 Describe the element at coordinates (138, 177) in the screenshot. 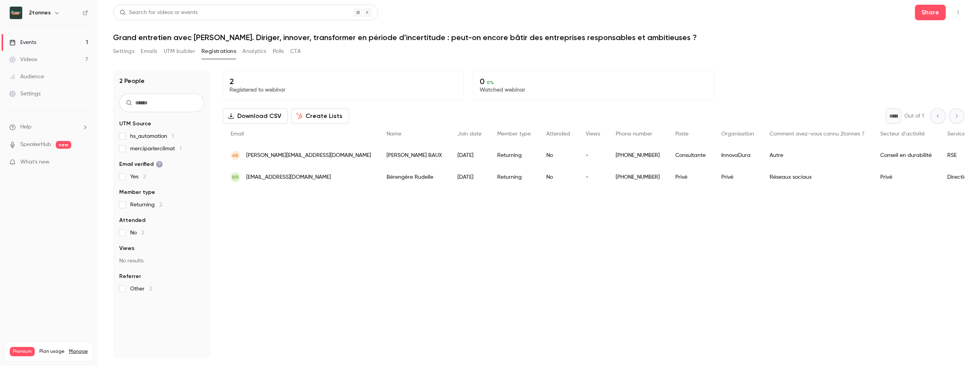

I see `span: Yes` at that location.